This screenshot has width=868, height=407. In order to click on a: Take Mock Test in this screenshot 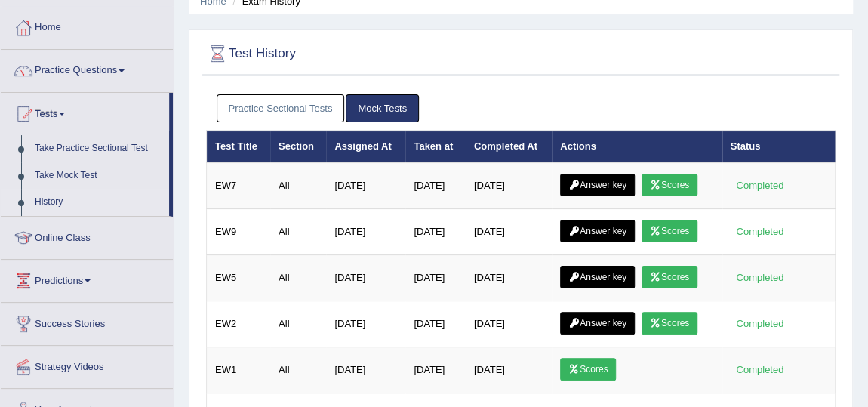, I will do `click(98, 176)`.